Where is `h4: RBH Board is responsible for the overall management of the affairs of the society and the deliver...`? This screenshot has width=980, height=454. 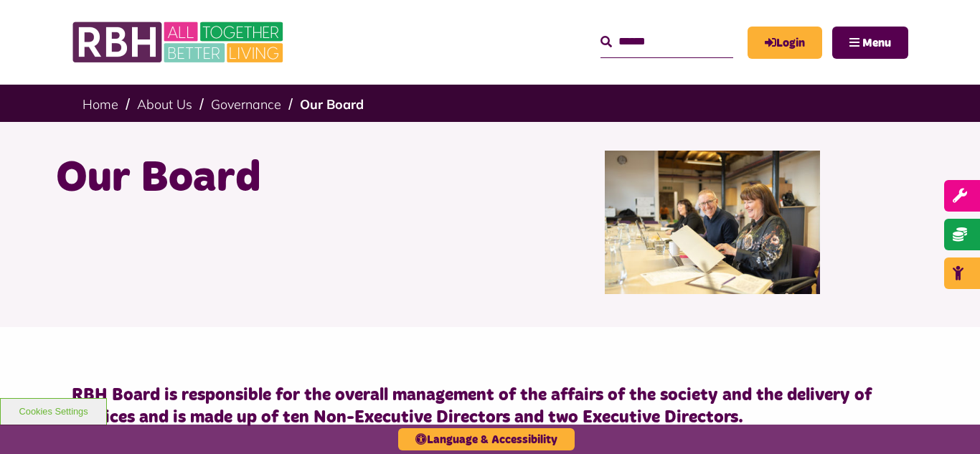
h4: RBH Board is responsible for the overall management of the affairs of the society and the deliver... is located at coordinates (490, 406).